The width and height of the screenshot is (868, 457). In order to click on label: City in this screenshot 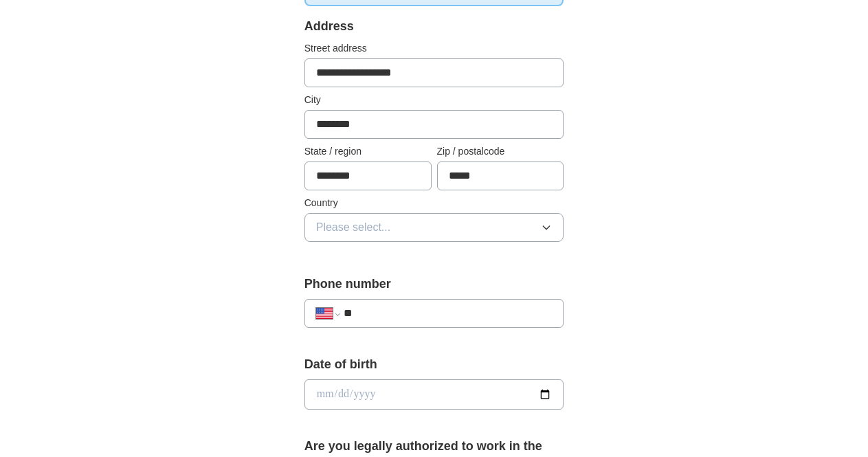, I will do `click(435, 100)`.